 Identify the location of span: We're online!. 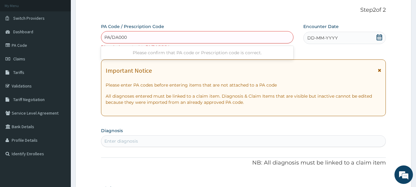
(60, 86).